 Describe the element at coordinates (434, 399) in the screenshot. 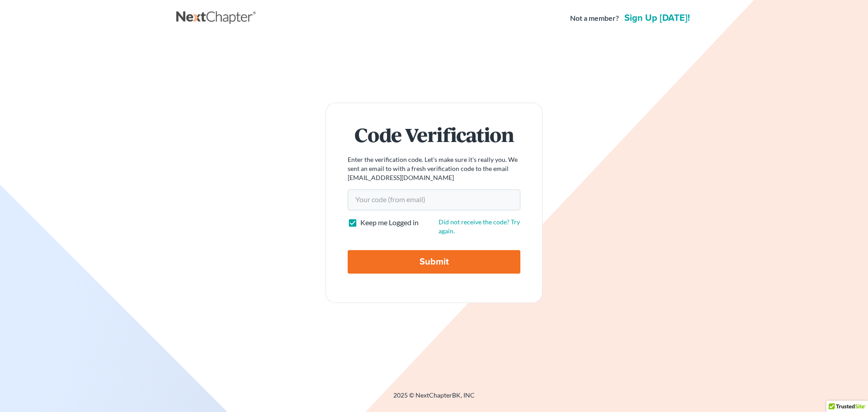

I see `div: 2025 © NextChapterBK, INC` at that location.